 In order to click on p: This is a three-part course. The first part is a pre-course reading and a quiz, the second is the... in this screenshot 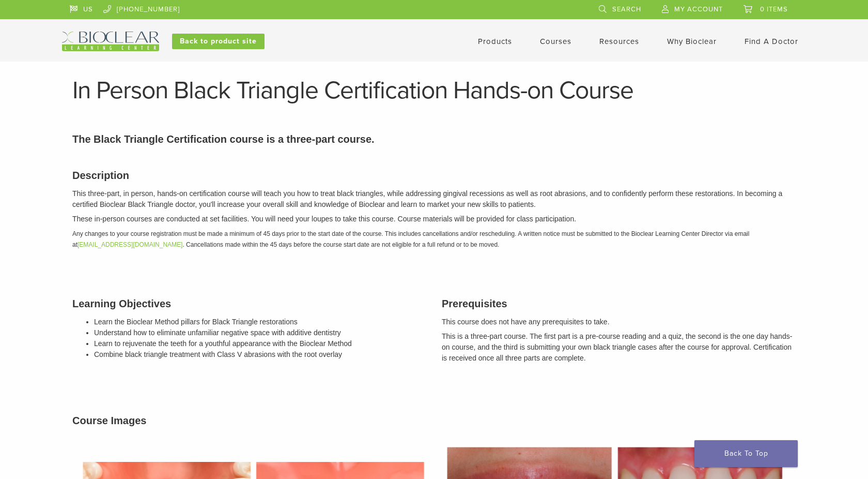, I will do `click(618, 347)`.